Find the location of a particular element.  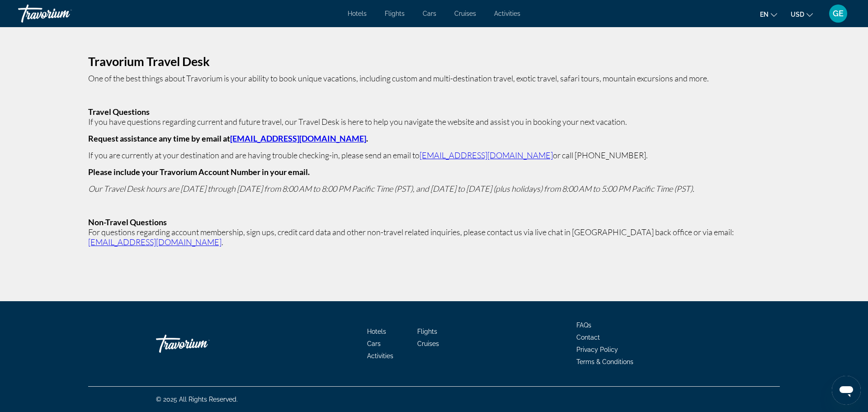

p: If you are currently at your destination and are having trouble checking-in, please send an email... is located at coordinates (434, 155).